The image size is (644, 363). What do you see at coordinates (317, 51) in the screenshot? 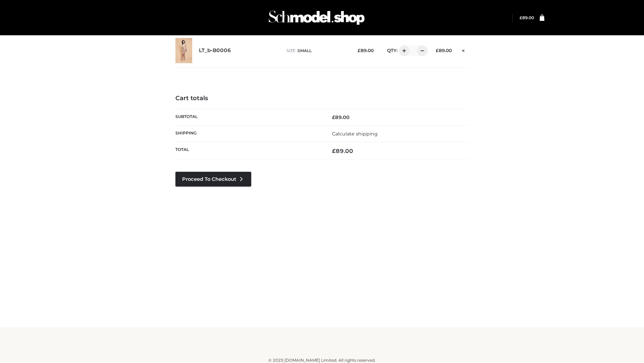
I see `p: size :` at bounding box center [317, 51].